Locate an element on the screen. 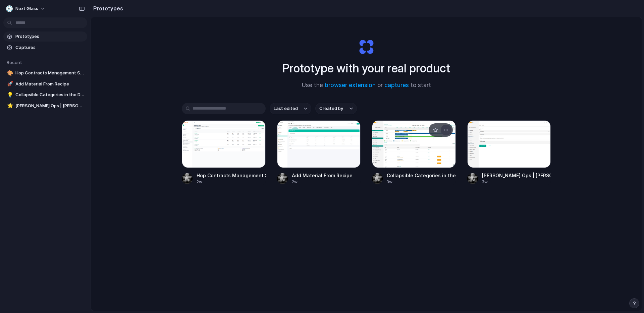 The width and height of the screenshot is (644, 313). div: Hop Contracts Management System is located at coordinates (231, 175).